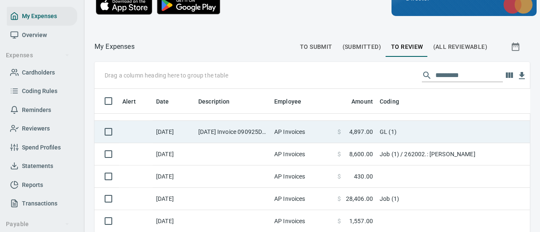 The height and width of the screenshot is (232, 540). What do you see at coordinates (42, 110) in the screenshot?
I see `a: Reminders` at bounding box center [42, 110].